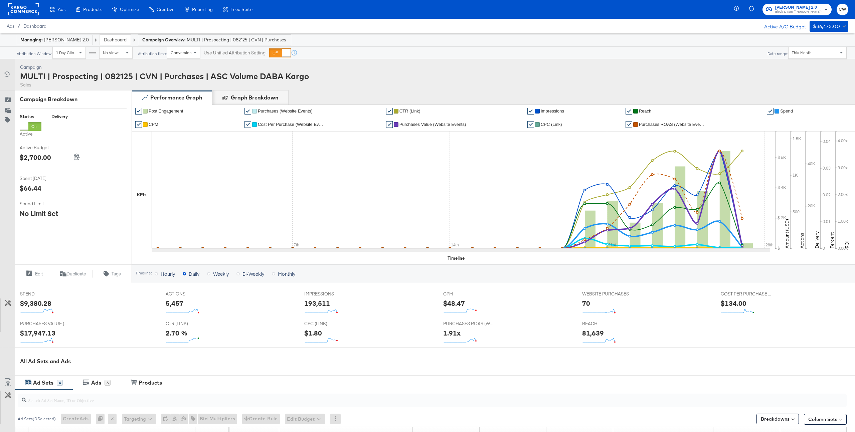 The height and width of the screenshot is (432, 855). I want to click on span: MULTI | Prospecting | 082125 | CVN | Purchases | ASC Volume DABA Kargo, so click(237, 40).